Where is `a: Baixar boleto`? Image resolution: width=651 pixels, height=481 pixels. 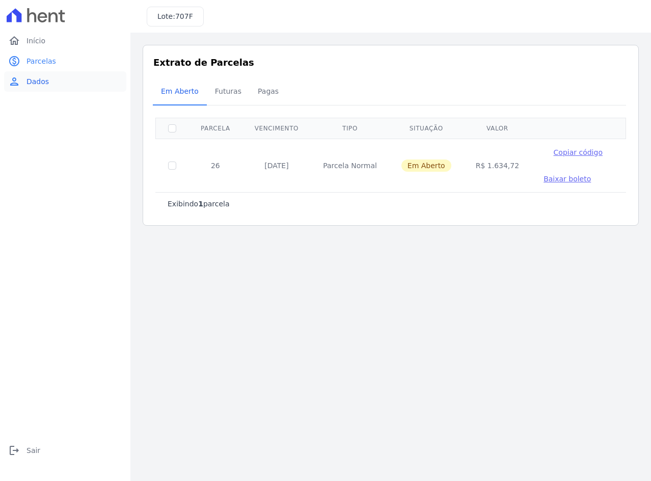
a: Baixar boleto is located at coordinates (567, 179).